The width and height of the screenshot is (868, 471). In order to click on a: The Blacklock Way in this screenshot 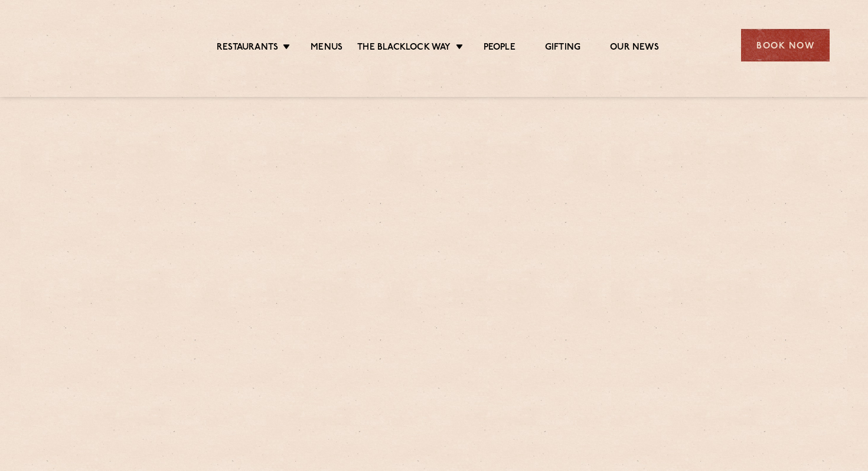, I will do `click(404, 49)`.